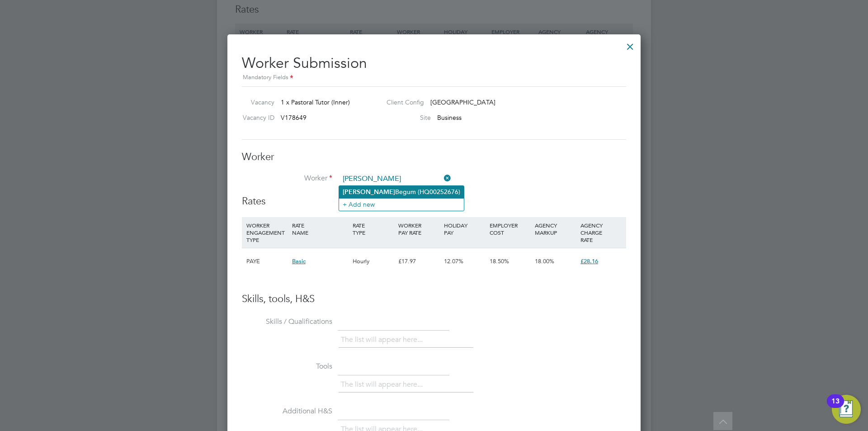  Describe the element at coordinates (267, 262) in the screenshot. I see `div: PAYE` at that location.